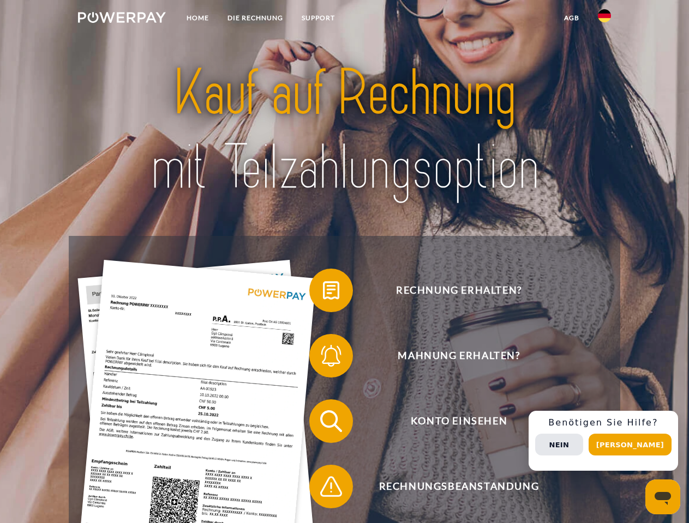 Image resolution: width=689 pixels, height=523 pixels. What do you see at coordinates (331, 356) in the screenshot?
I see `img: qb_bell.svg` at bounding box center [331, 356].